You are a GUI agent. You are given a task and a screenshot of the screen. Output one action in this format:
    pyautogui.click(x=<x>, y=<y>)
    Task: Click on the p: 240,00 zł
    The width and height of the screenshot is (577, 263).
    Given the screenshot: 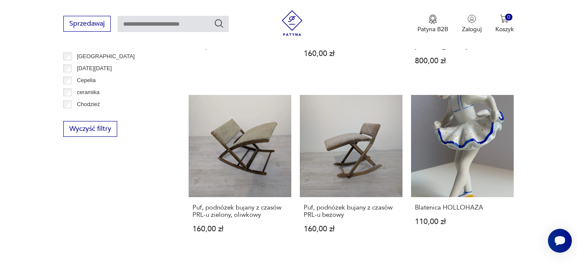 What is the action you would take?
    pyautogui.click(x=240, y=46)
    